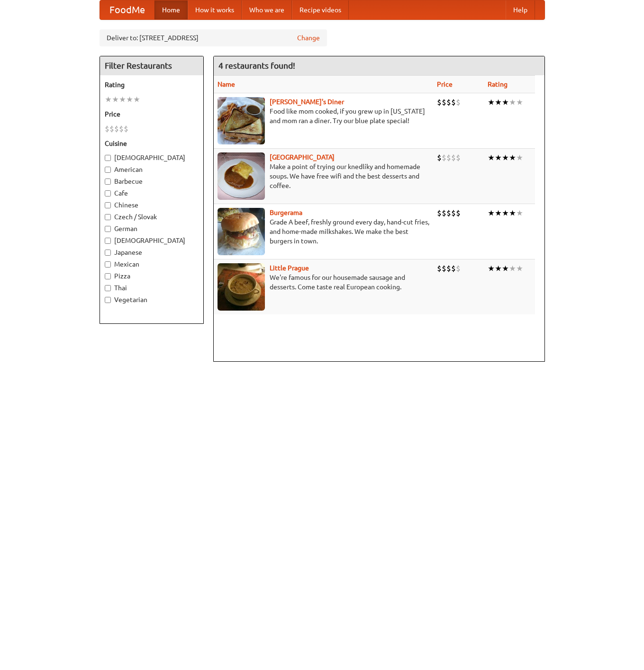  What do you see at coordinates (151, 193) in the screenshot?
I see `label: Cafe` at bounding box center [151, 193].